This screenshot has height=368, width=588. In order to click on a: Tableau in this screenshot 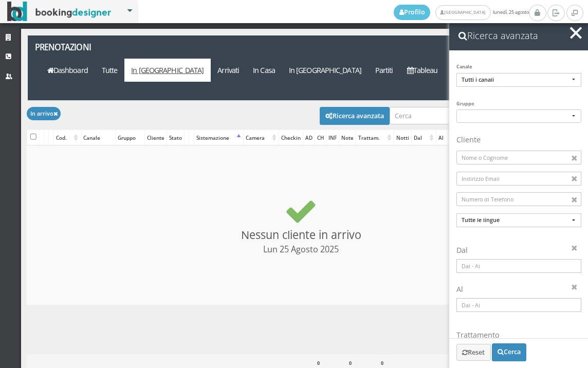, I will do `click(422, 70)`.